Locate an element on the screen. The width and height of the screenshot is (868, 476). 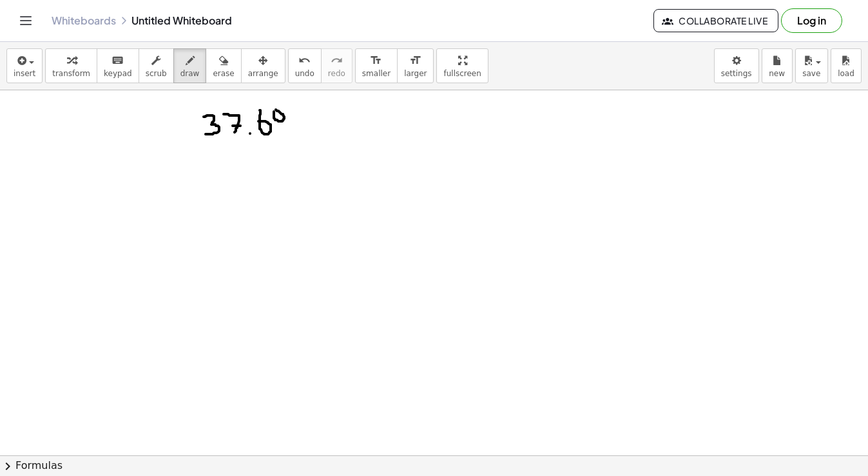
button: redoredo is located at coordinates (336, 66).